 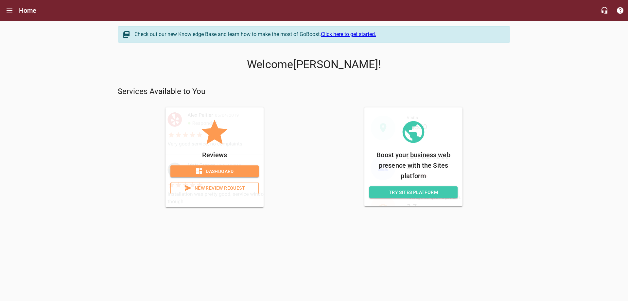 I want to click on p: Reviews, so click(x=215, y=155).